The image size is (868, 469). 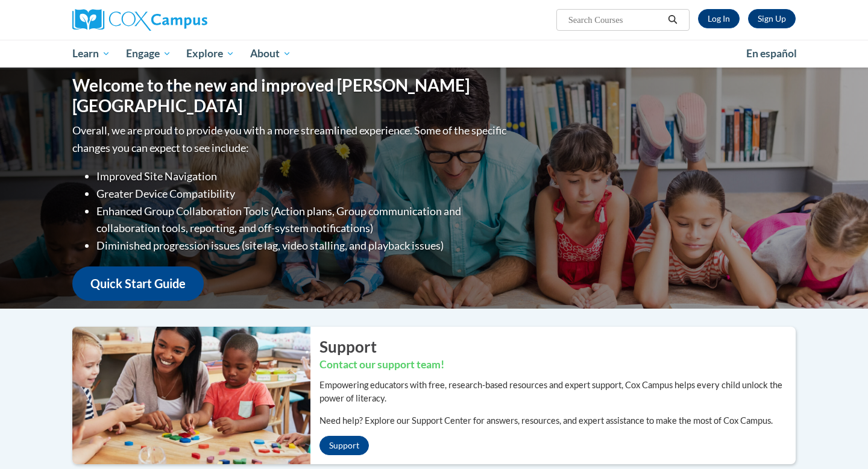 What do you see at coordinates (303, 220) in the screenshot?
I see `li: Enhanced Group Collaboration Tools (Action plans, Group communication and collaboration tools, re...` at bounding box center [303, 220].